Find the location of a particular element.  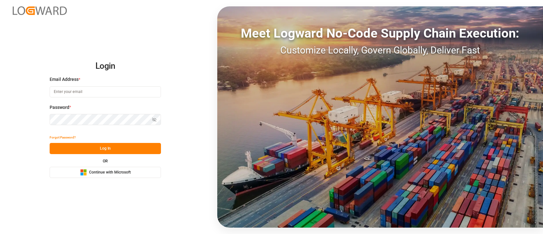

img: Logward_new_orange.png is located at coordinates (40, 10).